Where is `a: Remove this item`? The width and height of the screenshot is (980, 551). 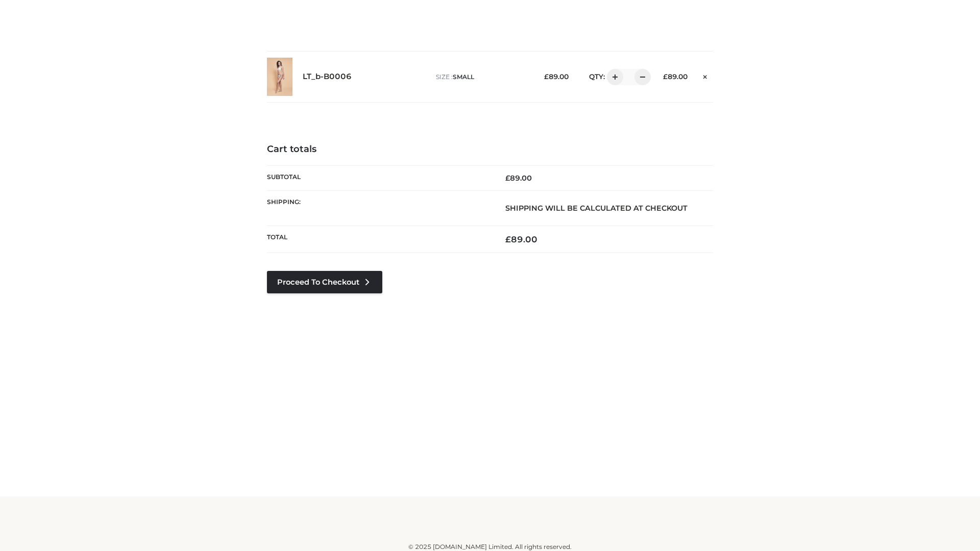 a: Remove this item is located at coordinates (705, 75).